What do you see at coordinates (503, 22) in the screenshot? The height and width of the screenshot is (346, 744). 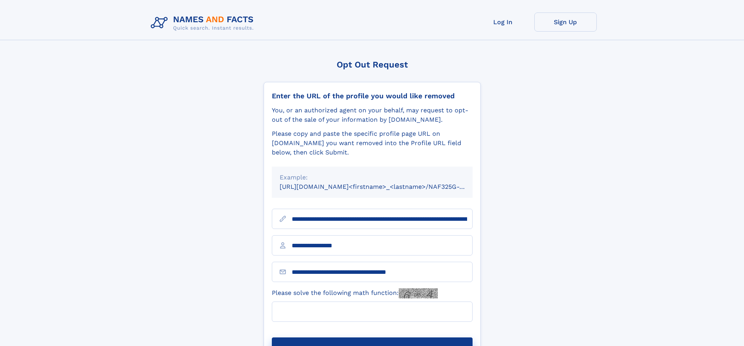 I see `a: Log In` at bounding box center [503, 22].